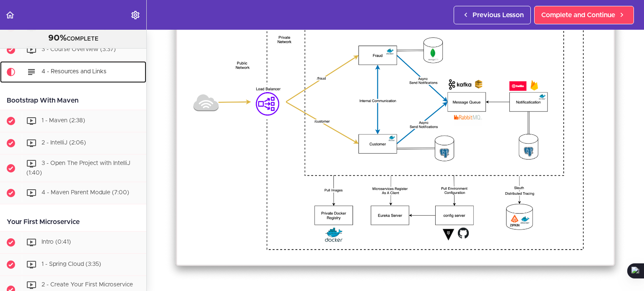  I want to click on span: 2 - IntelliJ (2:06), so click(64, 143).